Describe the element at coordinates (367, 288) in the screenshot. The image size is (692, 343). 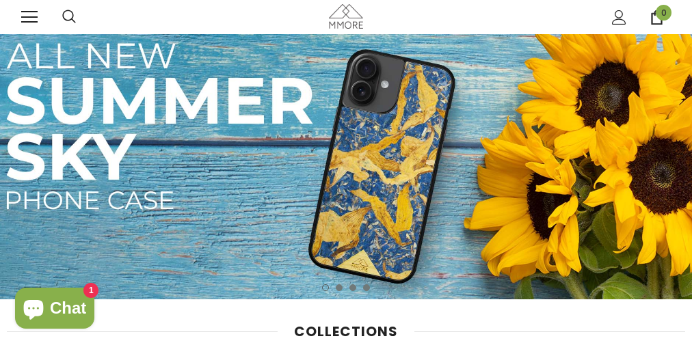
I see `button: 4` at that location.